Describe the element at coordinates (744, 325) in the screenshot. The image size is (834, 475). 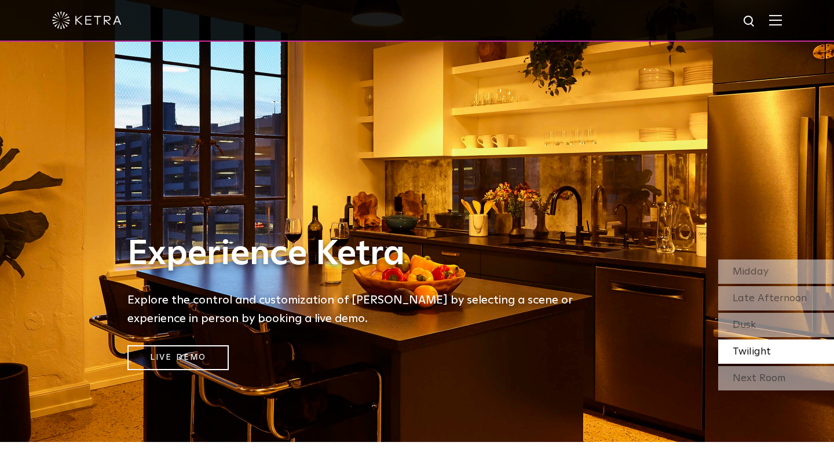
I see `span: Dusk` at that location.